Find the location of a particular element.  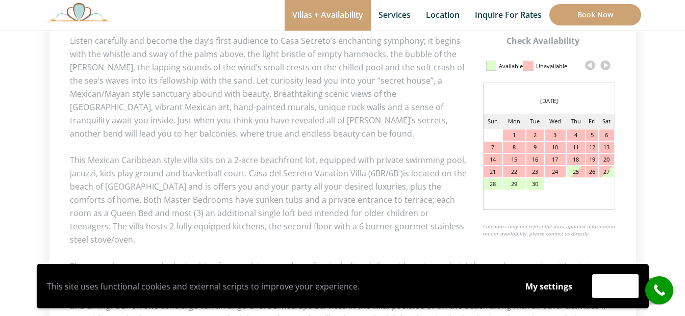

div: 14 is located at coordinates (493, 160).